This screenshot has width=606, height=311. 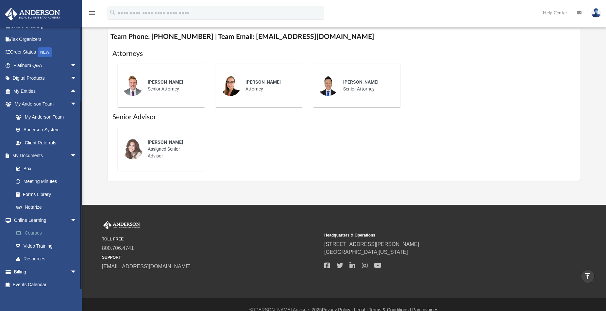 What do you see at coordinates (45, 52) in the screenshot?
I see `div: NEW` at bounding box center [45, 52].